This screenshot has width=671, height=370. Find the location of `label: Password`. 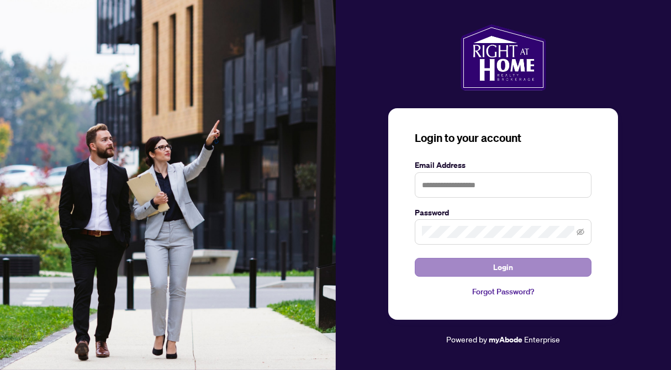

label: Password is located at coordinates (503, 213).